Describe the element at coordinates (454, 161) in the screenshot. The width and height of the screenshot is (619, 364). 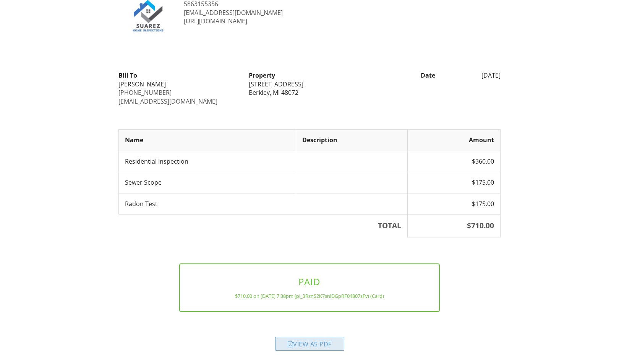
I see `td: $360.00` at that location.